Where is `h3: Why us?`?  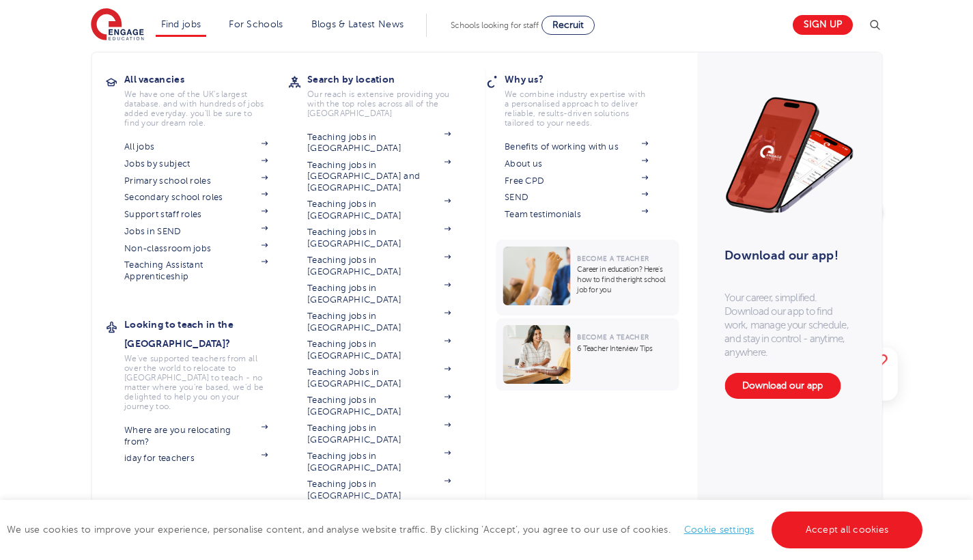 h3: Why us? is located at coordinates (587, 79).